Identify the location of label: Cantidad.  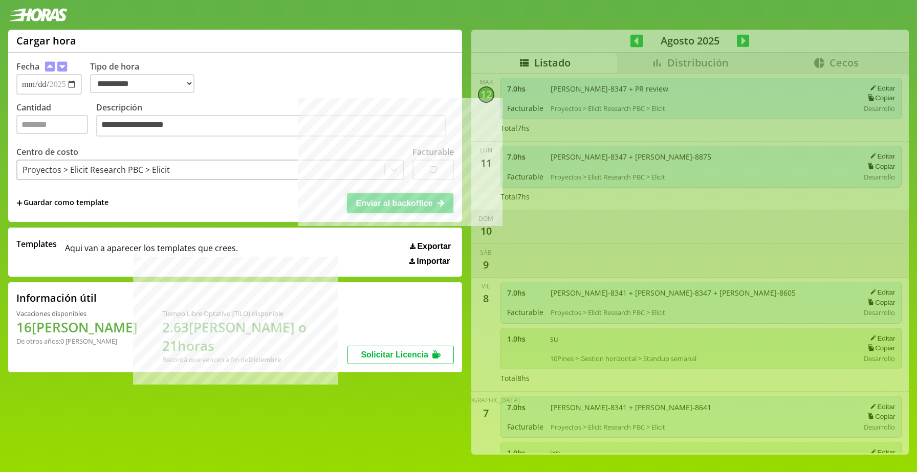
(56, 120).